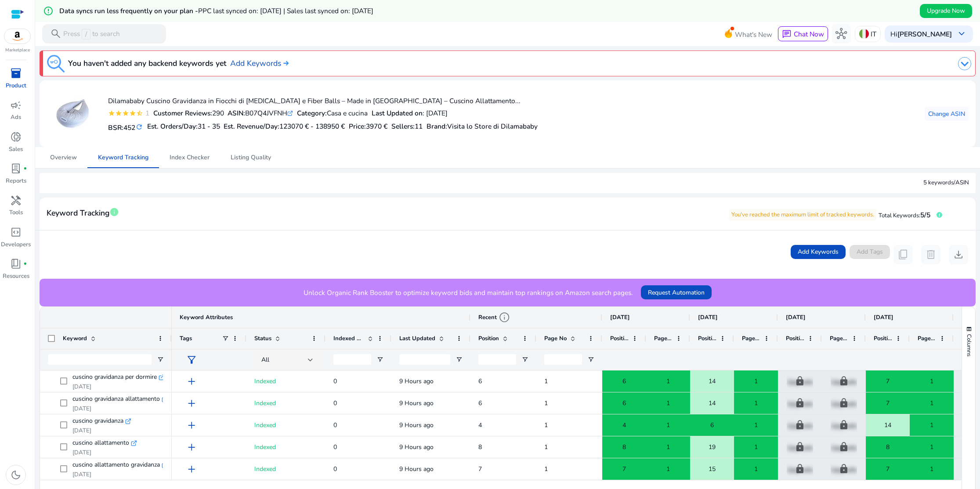 This screenshot has width=980, height=489. What do you see at coordinates (946, 10) in the screenshot?
I see `span: Upgrade Now` at bounding box center [946, 10].